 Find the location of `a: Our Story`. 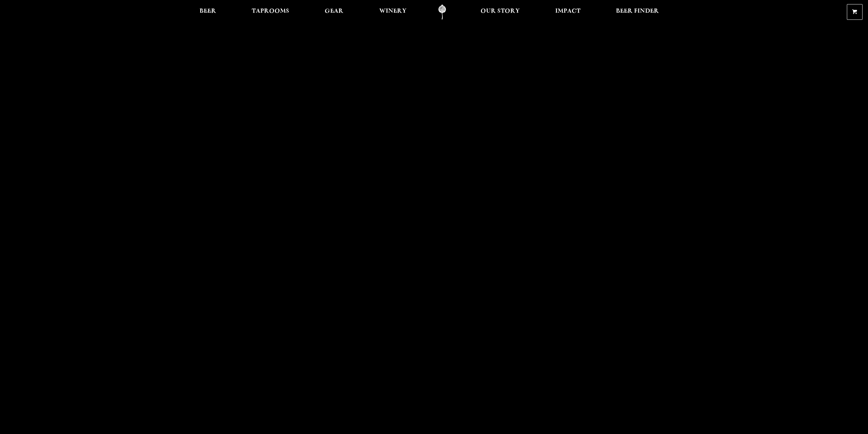

a: Our Story is located at coordinates (500, 12).